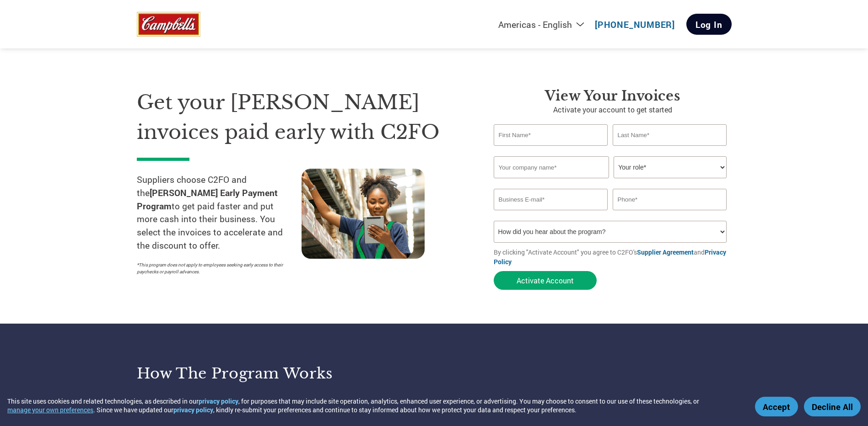 Image resolution: width=868 pixels, height=426 pixels. Describe the element at coordinates (669, 214) in the screenshot. I see `div: Inavlid Phone Number` at that location.